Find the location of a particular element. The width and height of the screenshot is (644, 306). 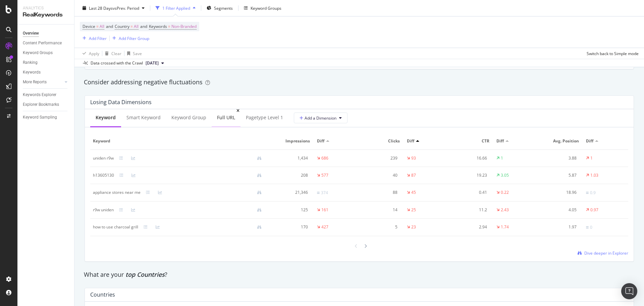

span: Impressions is located at coordinates (291, 141).